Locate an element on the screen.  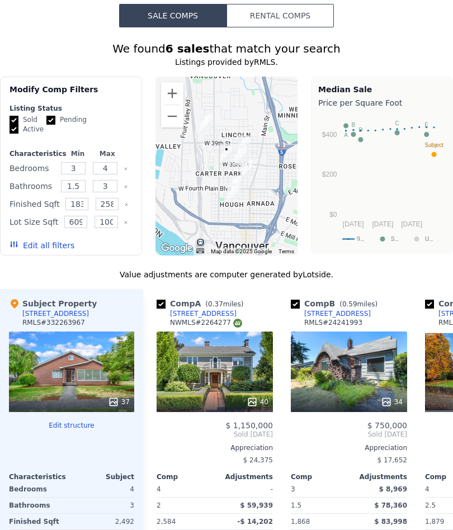
div: NWMLS # 2264277 is located at coordinates (206, 323).